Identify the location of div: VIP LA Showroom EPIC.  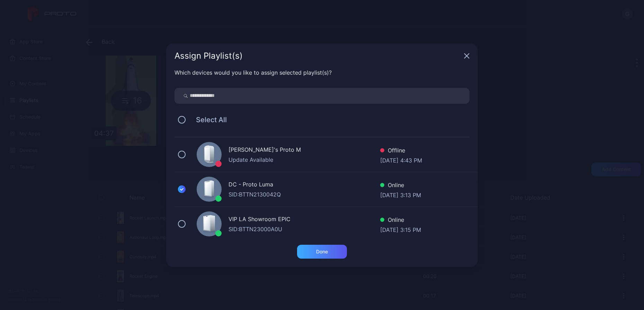
(304, 219).